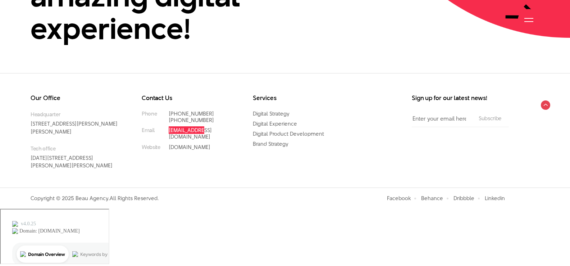  What do you see at coordinates (14, 22) in the screenshot?
I see `img: website_grey.svg` at bounding box center [14, 22].